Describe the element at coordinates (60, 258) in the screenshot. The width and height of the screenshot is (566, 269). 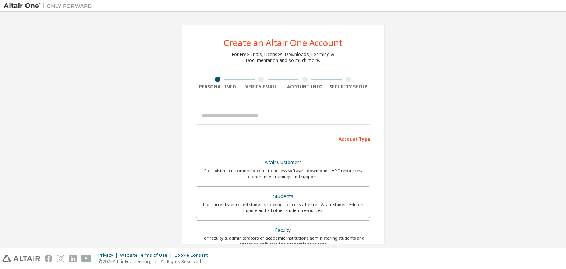
I see `img: instagram.svg` at that location.